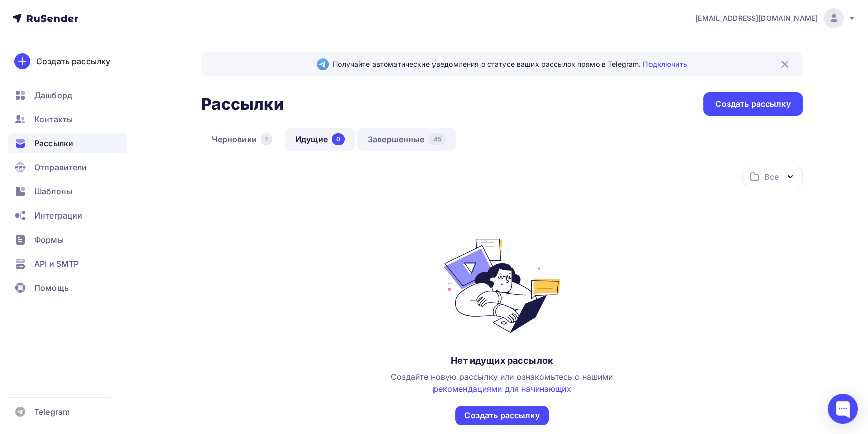 The height and width of the screenshot is (434, 868). Describe the element at coordinates (242, 140) in the screenshot. I see `a: Черновики1` at that location.